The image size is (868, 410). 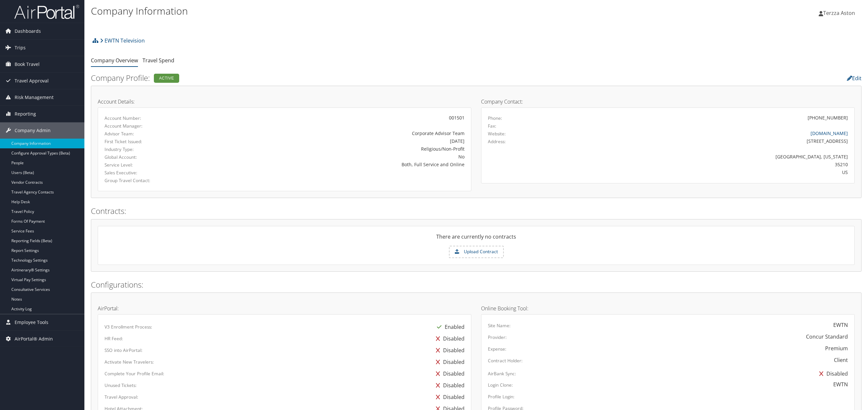 What do you see at coordinates (497, 142) in the screenshot?
I see `label: Address:` at bounding box center [497, 142].